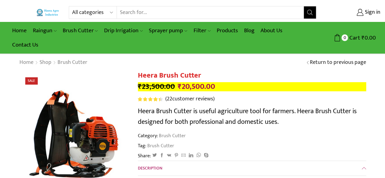  I want to click on a: (22customer reviews), so click(190, 99).